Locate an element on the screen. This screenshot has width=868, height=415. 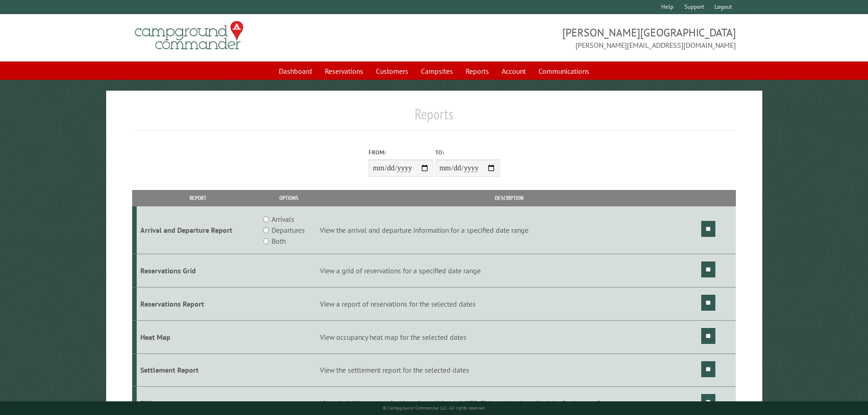
td: View the arrival and departure information for a specified date range is located at coordinates (509, 230).